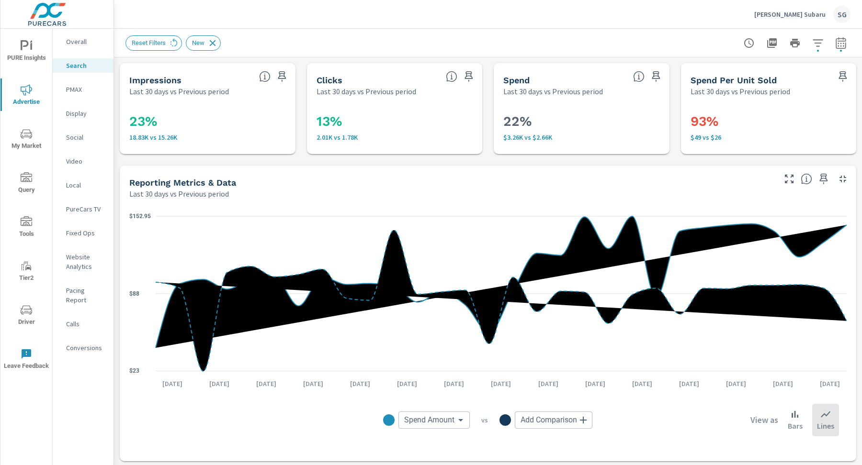  What do you see at coordinates (86, 113) in the screenshot?
I see `p: Display` at bounding box center [86, 113].